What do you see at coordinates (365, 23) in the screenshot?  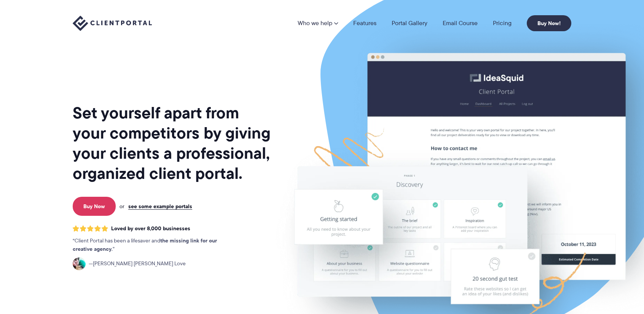 I see `a: Features` at bounding box center [365, 23].